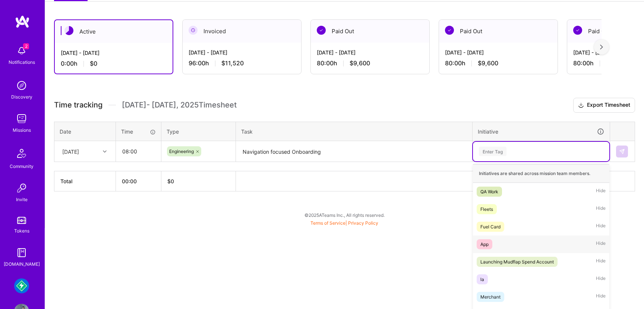  Describe the element at coordinates (487, 209) in the screenshot. I see `div: Fleets` at that location.